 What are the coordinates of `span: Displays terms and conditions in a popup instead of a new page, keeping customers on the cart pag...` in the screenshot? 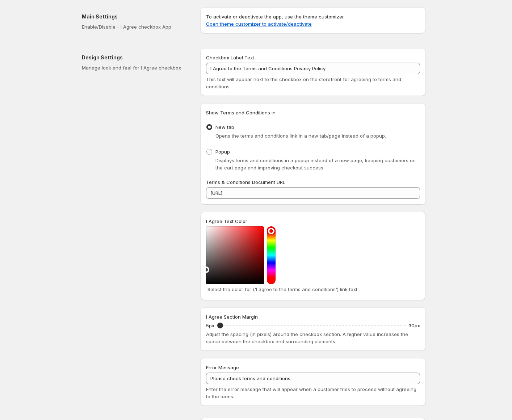 It's located at (316, 164).